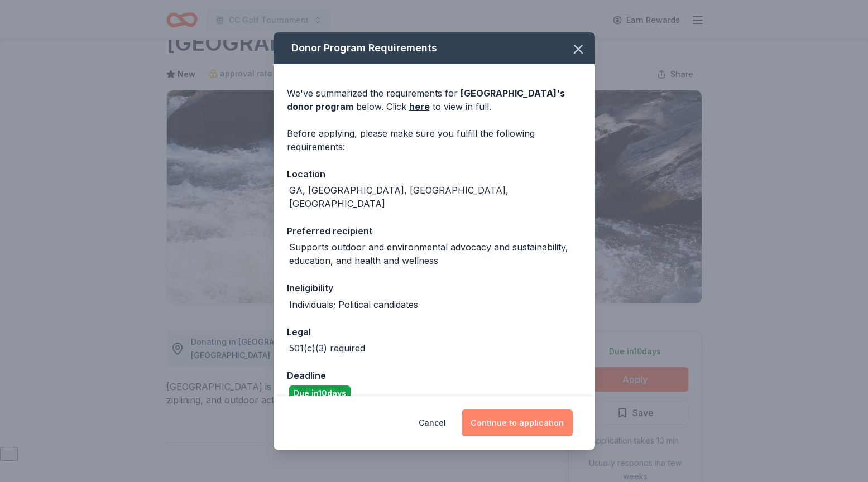 This screenshot has width=868, height=482. I want to click on div: Ineligibility, so click(434, 288).